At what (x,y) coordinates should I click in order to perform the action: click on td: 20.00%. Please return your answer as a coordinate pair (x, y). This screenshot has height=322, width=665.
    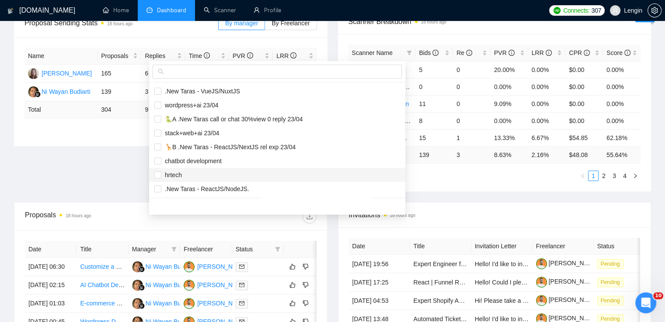
    Looking at the image, I should click on (509, 69).